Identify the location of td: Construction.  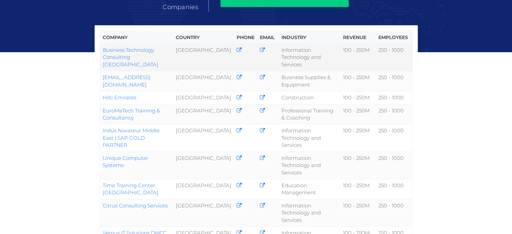
(309, 98).